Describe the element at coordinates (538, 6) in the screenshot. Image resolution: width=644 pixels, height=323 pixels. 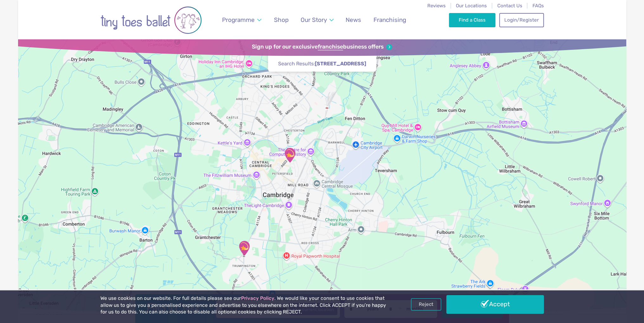
I see `a: FAQs` at that location.